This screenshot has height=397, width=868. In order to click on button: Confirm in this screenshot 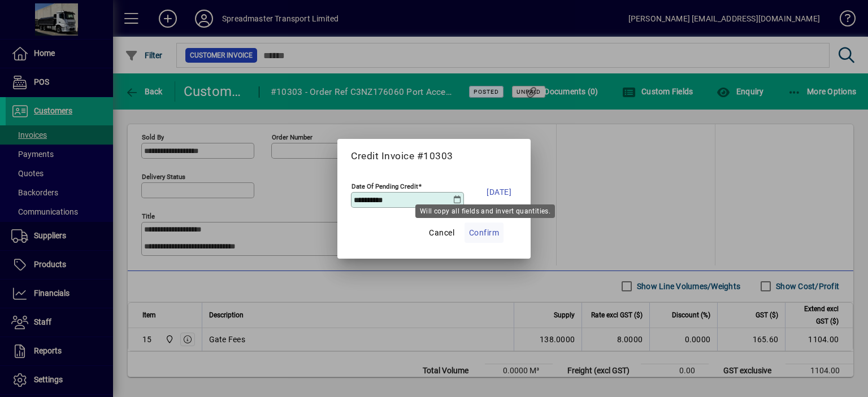, I will do `click(484, 233)`.